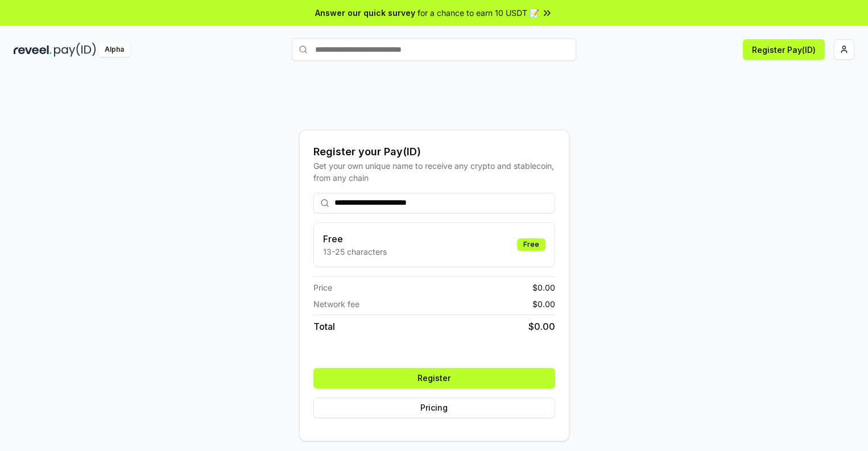  What do you see at coordinates (434, 171) in the screenshot?
I see `div: Get your own unique name to receive any crypto and stablecoin, from any chain` at bounding box center [434, 171].